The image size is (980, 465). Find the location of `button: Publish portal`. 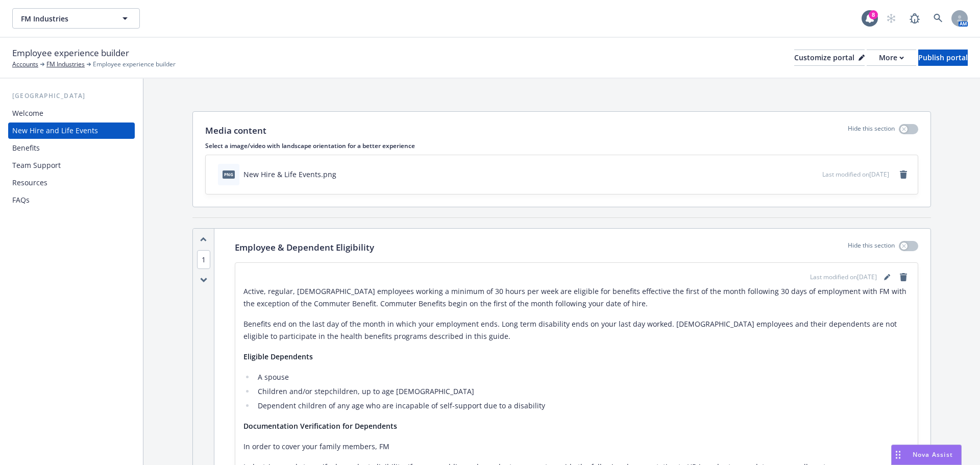

button: Publish portal is located at coordinates (943, 58).